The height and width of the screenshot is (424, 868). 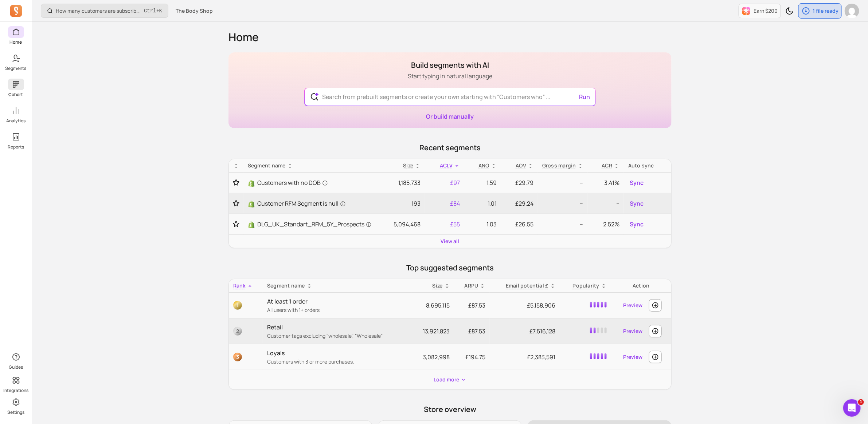 I want to click on span: Customer RFM Segment is null, so click(x=301, y=204).